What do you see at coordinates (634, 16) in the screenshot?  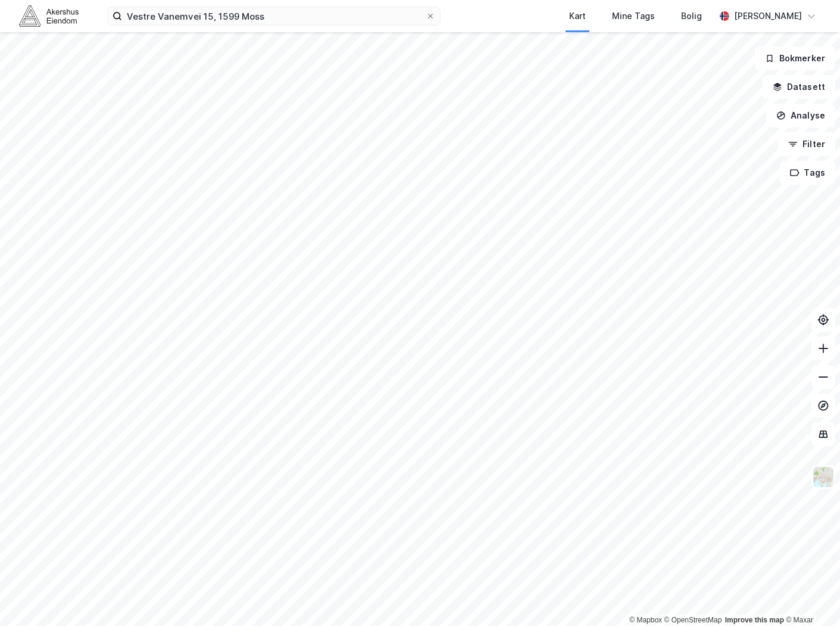 I see `div: Mine Tags` at bounding box center [634, 16].